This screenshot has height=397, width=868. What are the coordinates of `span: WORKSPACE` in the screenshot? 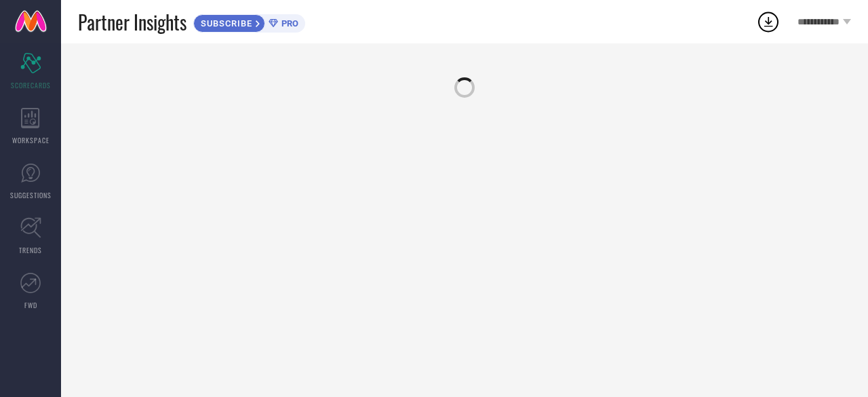 It's located at (31, 140).